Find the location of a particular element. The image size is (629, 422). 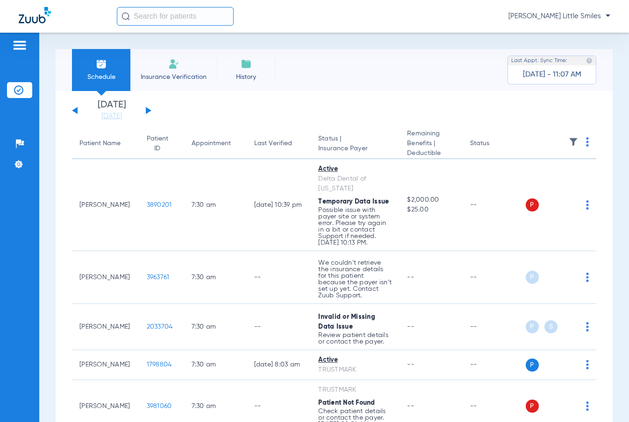

span: Invalid or Missing Data Issue is located at coordinates (347, 322).